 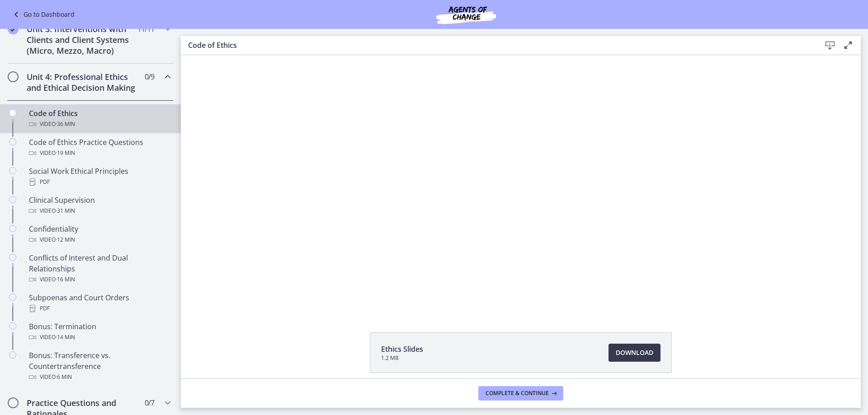 What do you see at coordinates (99, 205) in the screenshot?
I see `div: Clinical Supervision` at bounding box center [99, 205].